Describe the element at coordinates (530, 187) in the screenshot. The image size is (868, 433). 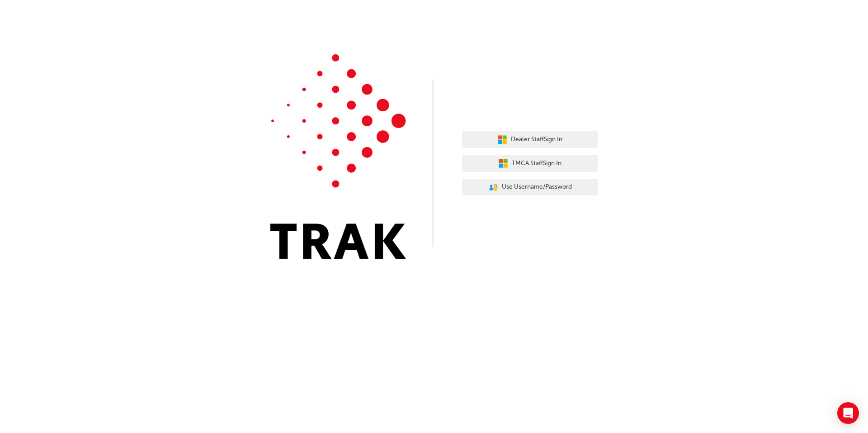
I see `button: Use Username/Password` at that location.